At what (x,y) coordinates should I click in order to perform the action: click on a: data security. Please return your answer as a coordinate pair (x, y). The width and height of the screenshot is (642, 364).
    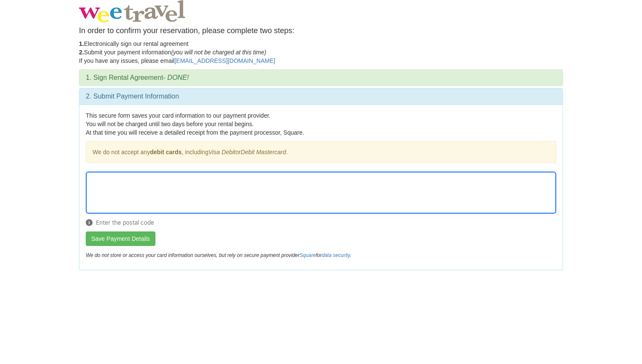
    Looking at the image, I should click on (336, 255).